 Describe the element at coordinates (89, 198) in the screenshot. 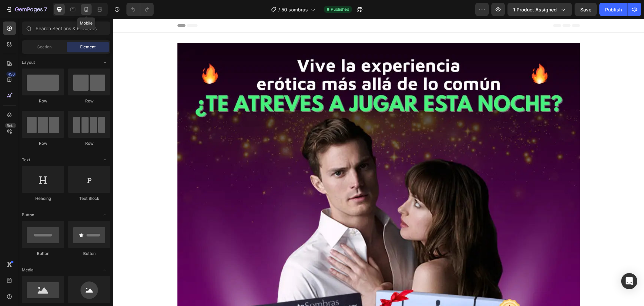

I see `div: Text Block` at that location.